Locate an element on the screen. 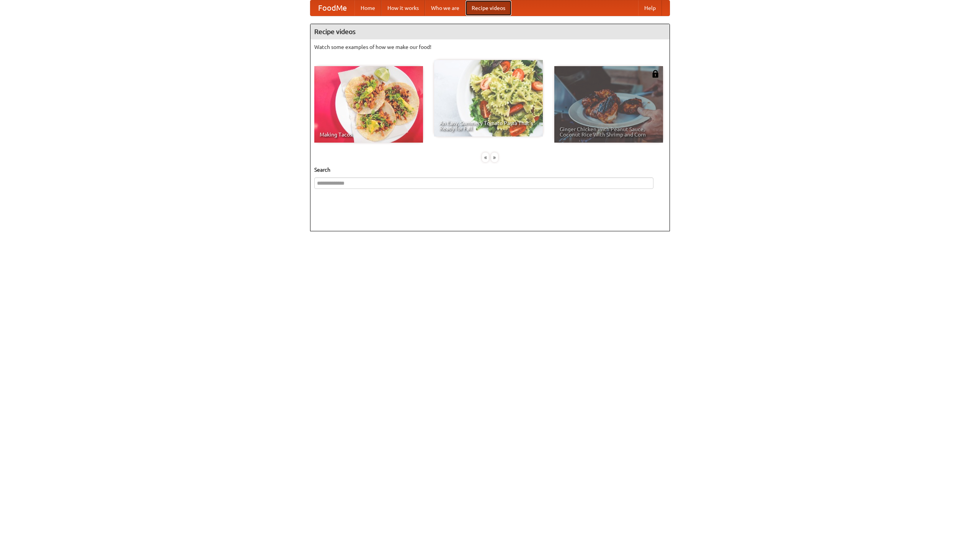  h4: Recipe videos is located at coordinates (490, 32).